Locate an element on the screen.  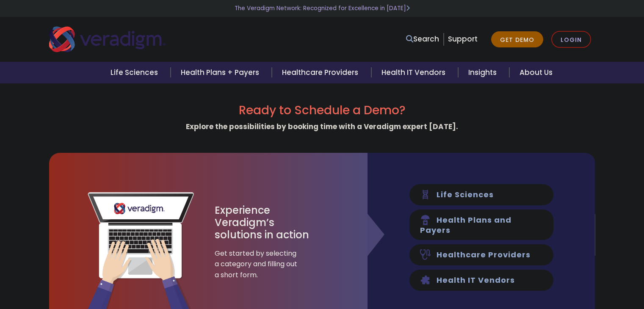
h3: Experience Veradigm’s solutions in action is located at coordinates (262, 223).